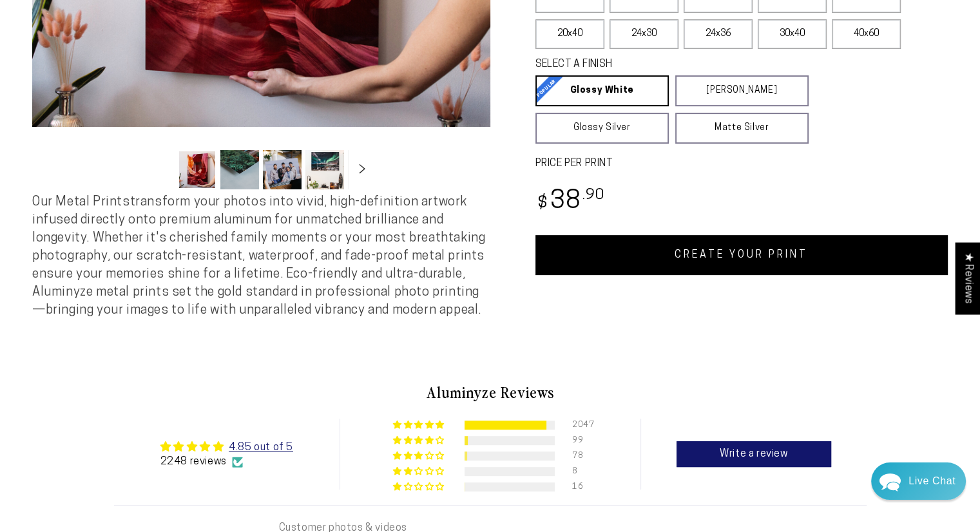  What do you see at coordinates (226, 462) in the screenshot?
I see `div: 2248 reviews` at bounding box center [226, 462].